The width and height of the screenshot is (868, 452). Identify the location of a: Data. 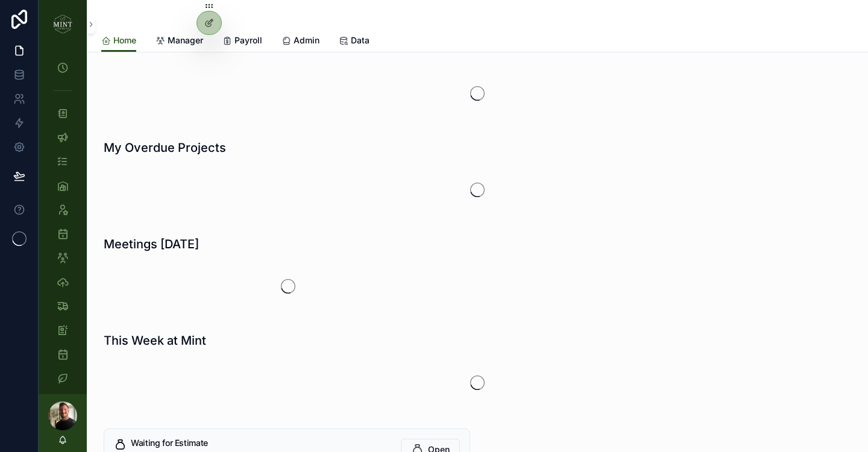
(354, 41).